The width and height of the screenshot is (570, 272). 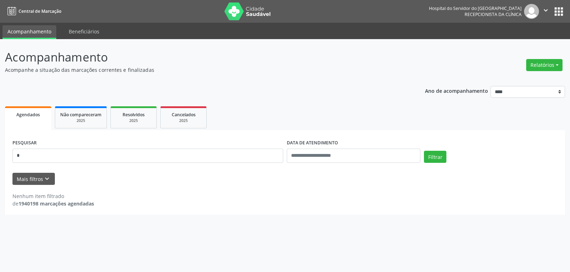 What do you see at coordinates (201, 57) in the screenshot?
I see `p: Acompanhamento` at bounding box center [201, 57].